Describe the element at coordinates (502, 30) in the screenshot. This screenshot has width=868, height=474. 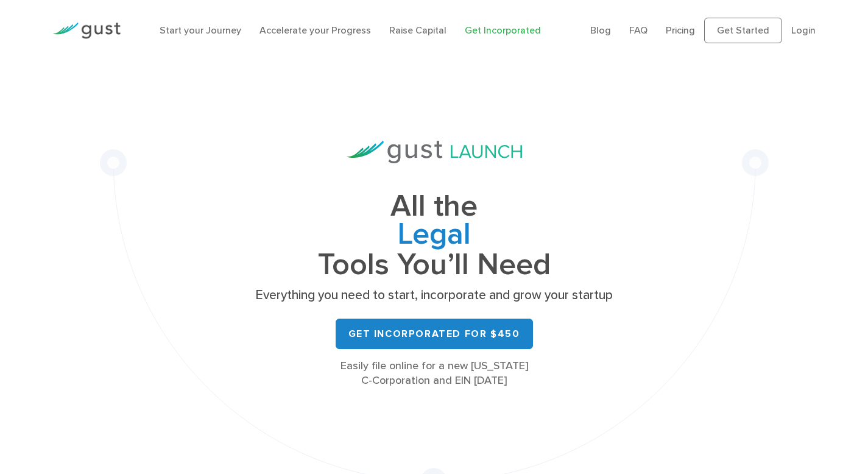
I see `a: Get Incorporated` at that location.